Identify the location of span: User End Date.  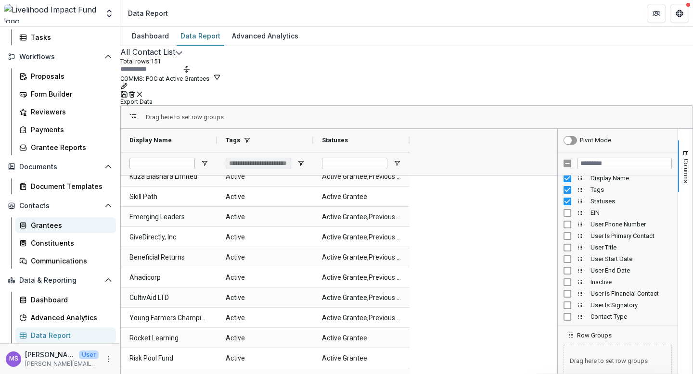
(631, 270).